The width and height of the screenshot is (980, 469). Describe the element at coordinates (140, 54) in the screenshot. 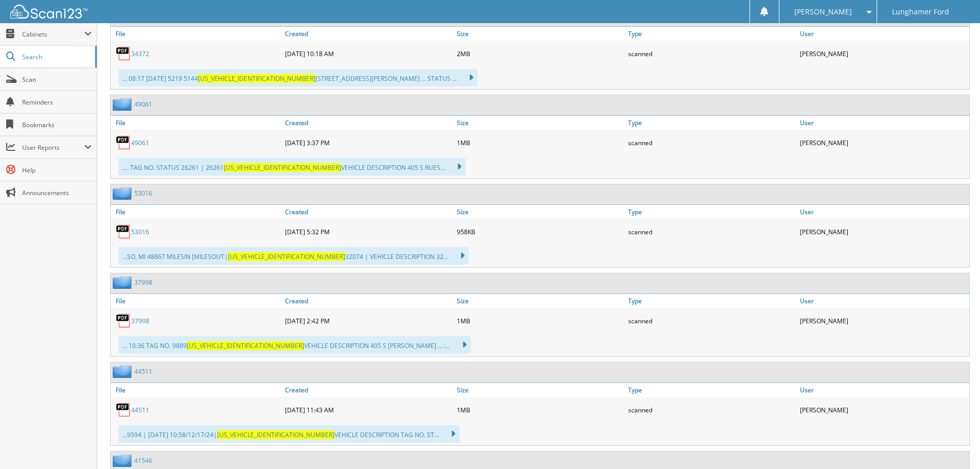

I see `a: 34372` at that location.